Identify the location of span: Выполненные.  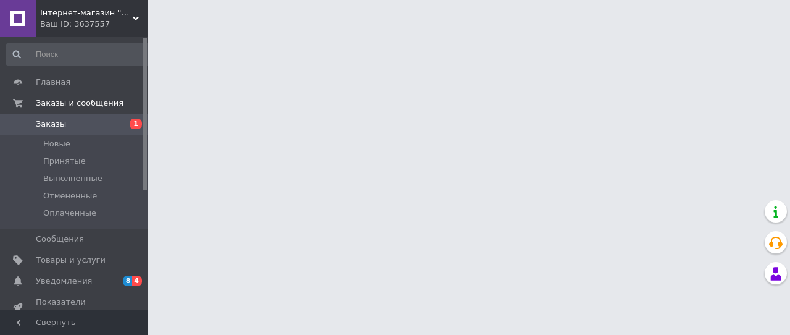
(73, 178).